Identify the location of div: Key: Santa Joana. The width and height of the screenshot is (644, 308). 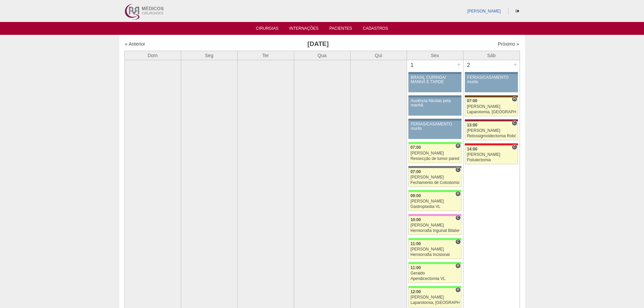
(491, 96).